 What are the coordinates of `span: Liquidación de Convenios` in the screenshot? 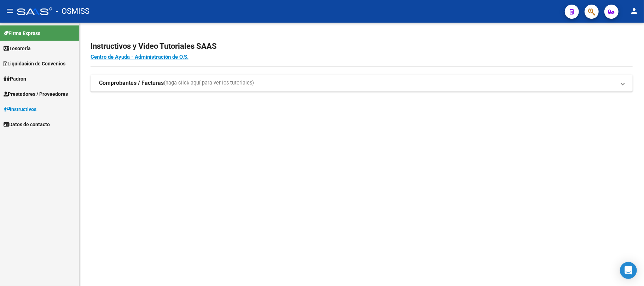 It's located at (34, 64).